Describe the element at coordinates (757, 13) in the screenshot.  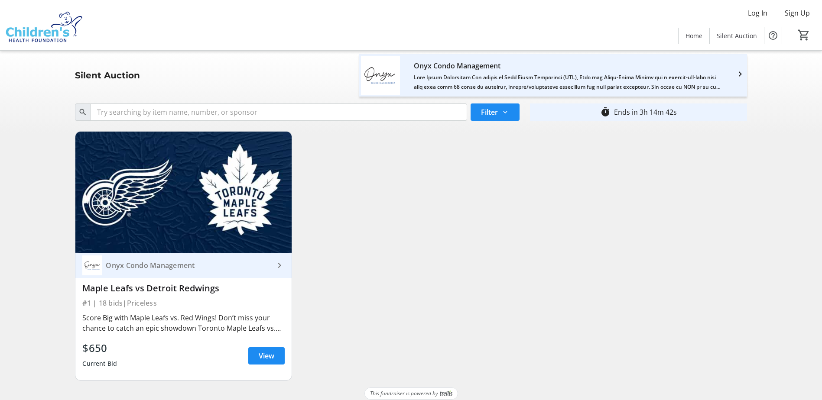
I see `button: Log In` at that location.